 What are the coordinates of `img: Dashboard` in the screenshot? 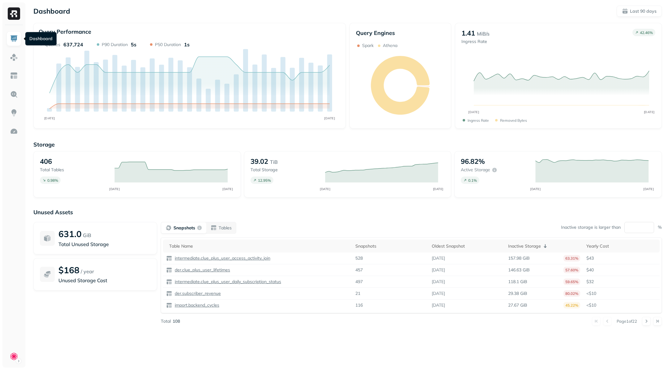 It's located at (14, 39).